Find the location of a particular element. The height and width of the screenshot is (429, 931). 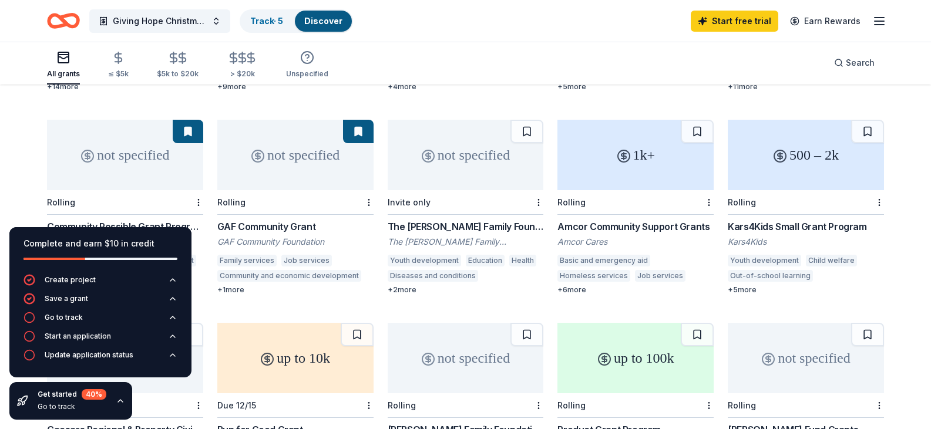

div: Due 12/15 is located at coordinates (237, 405).